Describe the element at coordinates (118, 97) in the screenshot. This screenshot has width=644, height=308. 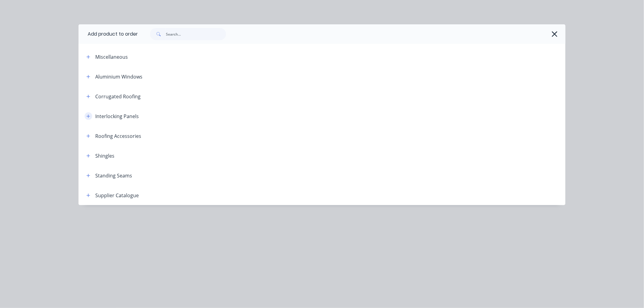
I see `div: Corrugated Roofing` at that location.